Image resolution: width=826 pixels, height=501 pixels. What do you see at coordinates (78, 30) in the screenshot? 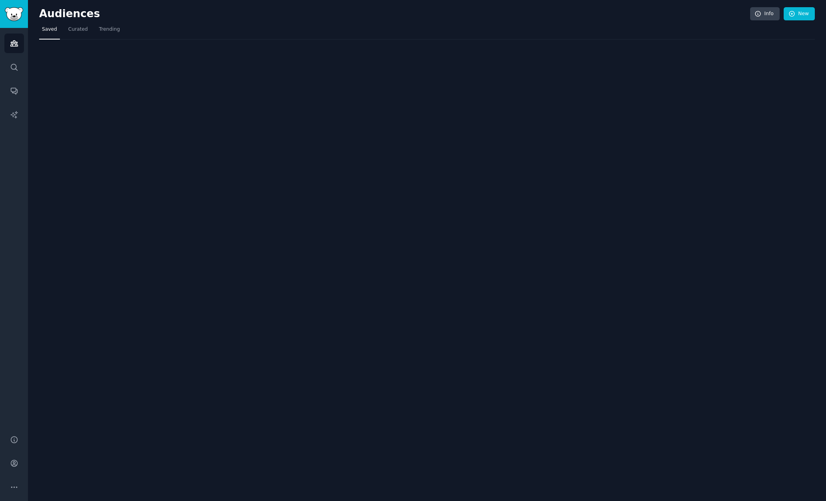
I see `span: Curated` at bounding box center [78, 30].